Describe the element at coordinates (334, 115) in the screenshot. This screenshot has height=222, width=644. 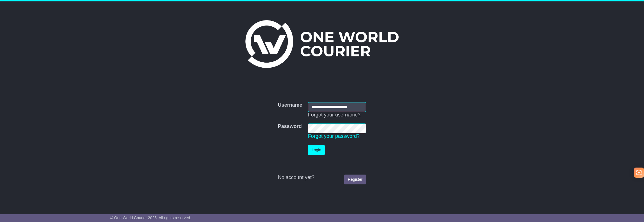
I see `a: Forgot your username?` at that location.